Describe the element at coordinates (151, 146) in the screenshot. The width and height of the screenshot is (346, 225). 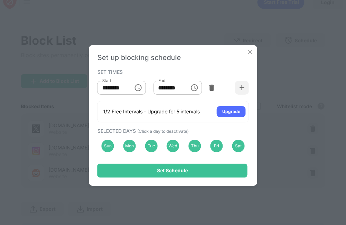
I see `div: Tue` at that location.